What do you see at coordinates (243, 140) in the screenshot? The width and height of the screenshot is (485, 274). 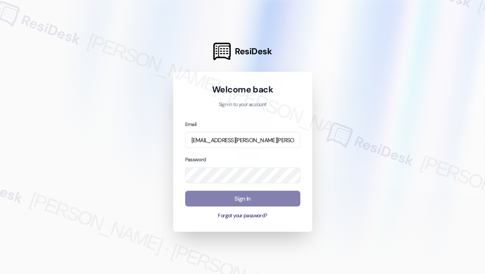 I see `input: name@example.com` at bounding box center [243, 140].